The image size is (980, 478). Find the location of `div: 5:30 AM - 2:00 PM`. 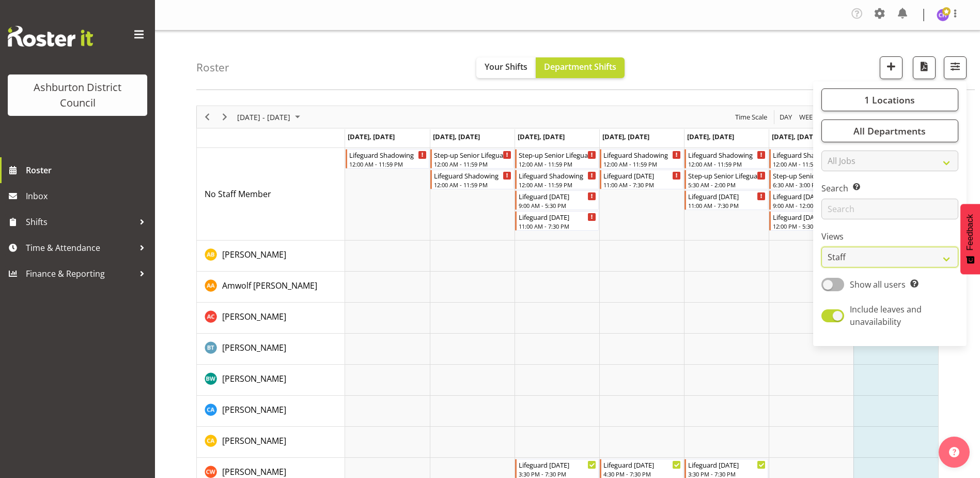

div: 5:30 AM - 2:00 PM is located at coordinates (726, 184).